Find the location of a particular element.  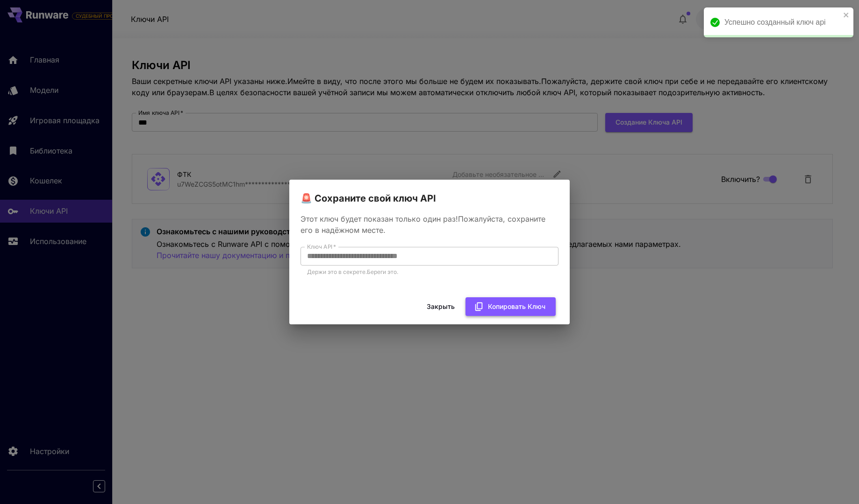

ya-tr-span: 🚨 Сохраните свой ключ API is located at coordinates (369, 198).